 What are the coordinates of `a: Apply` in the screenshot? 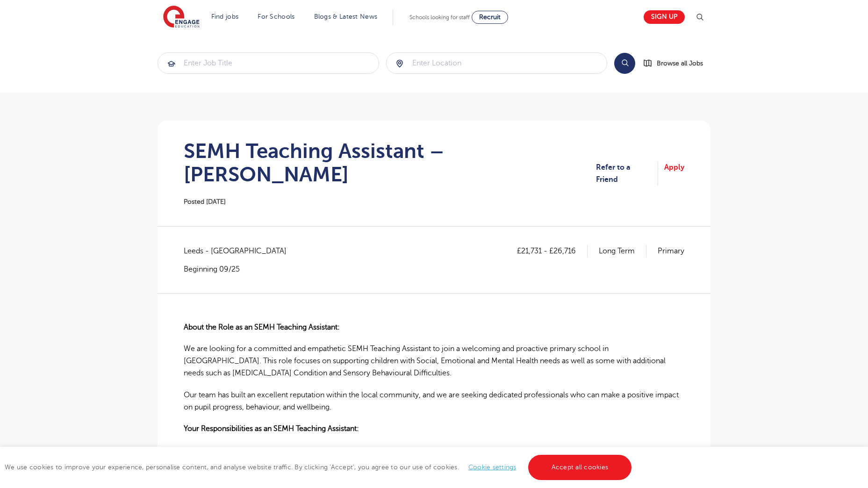 It's located at (674, 174).